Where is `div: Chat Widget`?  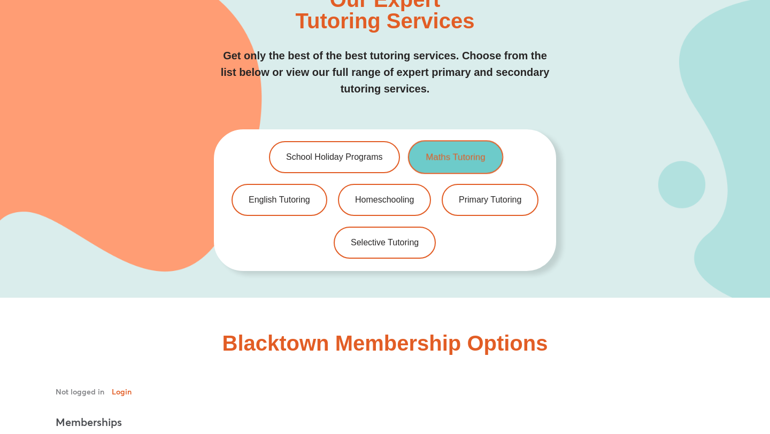
div: Chat Widget is located at coordinates (678, 374).